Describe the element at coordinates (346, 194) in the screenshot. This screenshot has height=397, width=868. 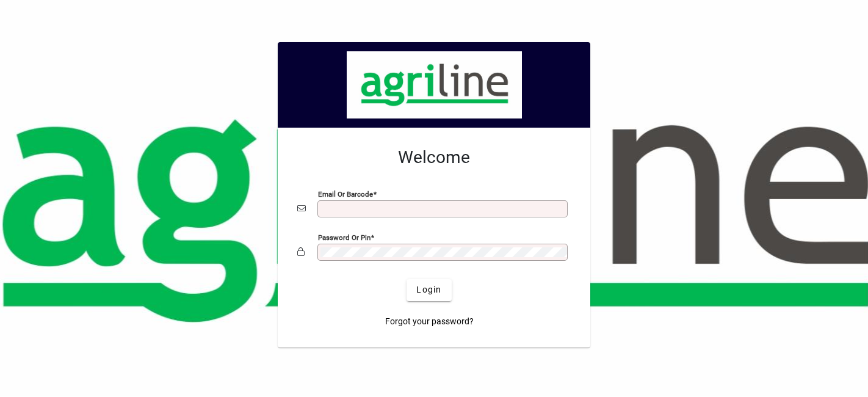
I see `mat-label: Email or Barcode` at that location.